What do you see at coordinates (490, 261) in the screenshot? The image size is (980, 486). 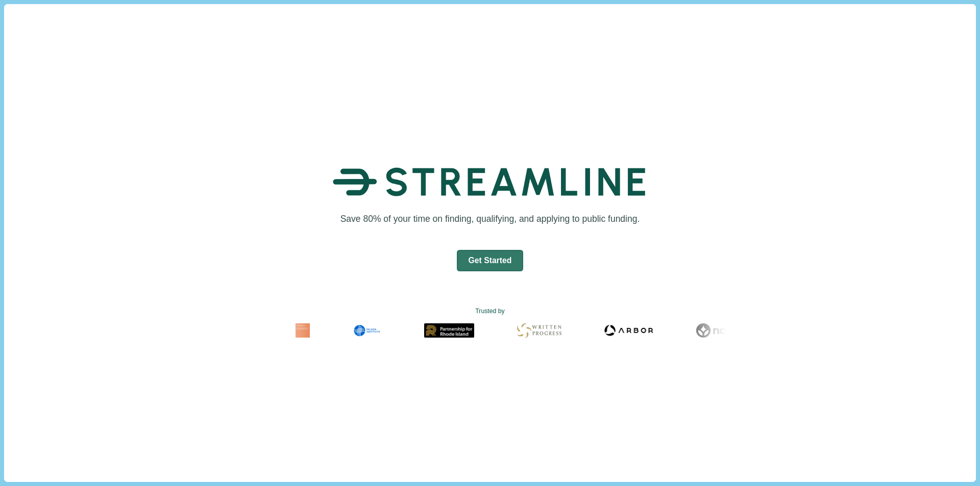 I see `button: Get Started` at bounding box center [490, 261].